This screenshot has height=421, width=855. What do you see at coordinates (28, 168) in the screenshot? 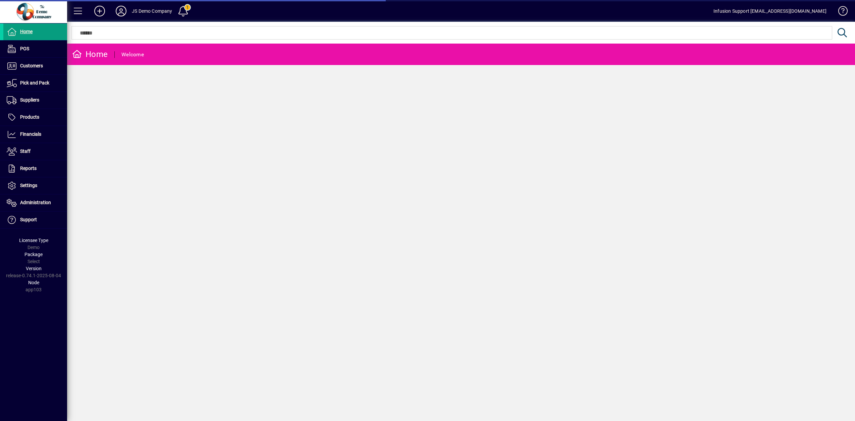
I see `span: Reports` at bounding box center [28, 168].